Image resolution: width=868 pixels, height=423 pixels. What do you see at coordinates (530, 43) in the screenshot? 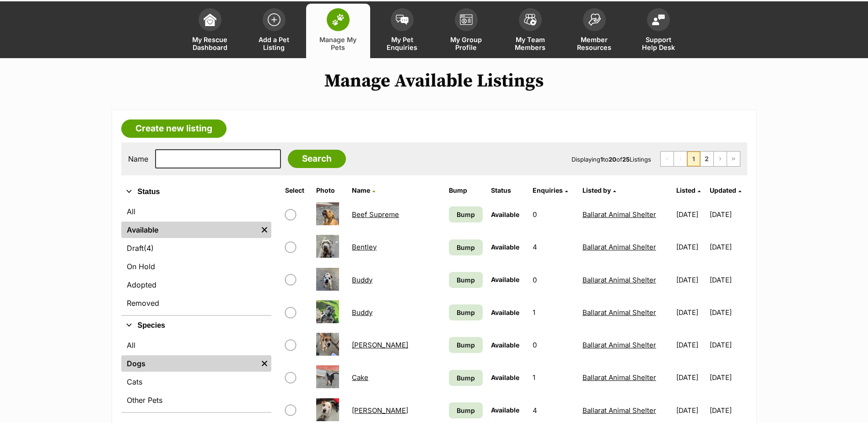
I see `span: My Team Members` at bounding box center [530, 43].